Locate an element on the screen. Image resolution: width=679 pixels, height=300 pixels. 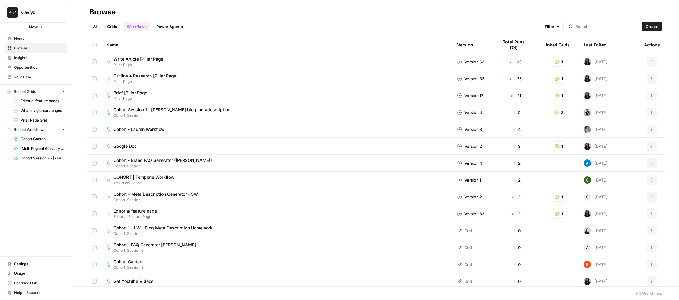
div: Version is located at coordinates (465, 45).